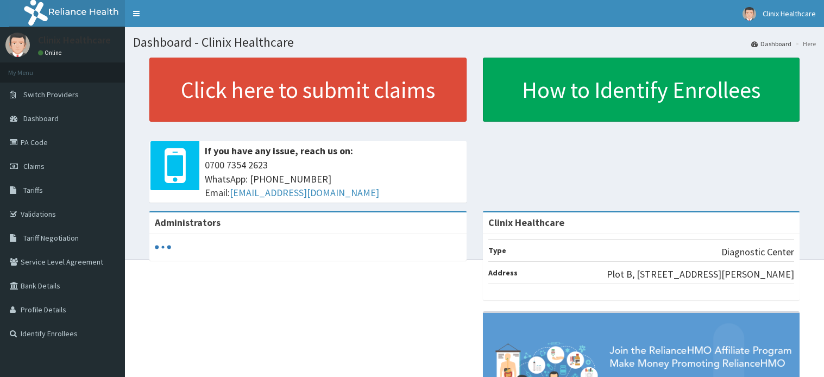 The height and width of the screenshot is (377, 824). I want to click on a: Online, so click(51, 53).